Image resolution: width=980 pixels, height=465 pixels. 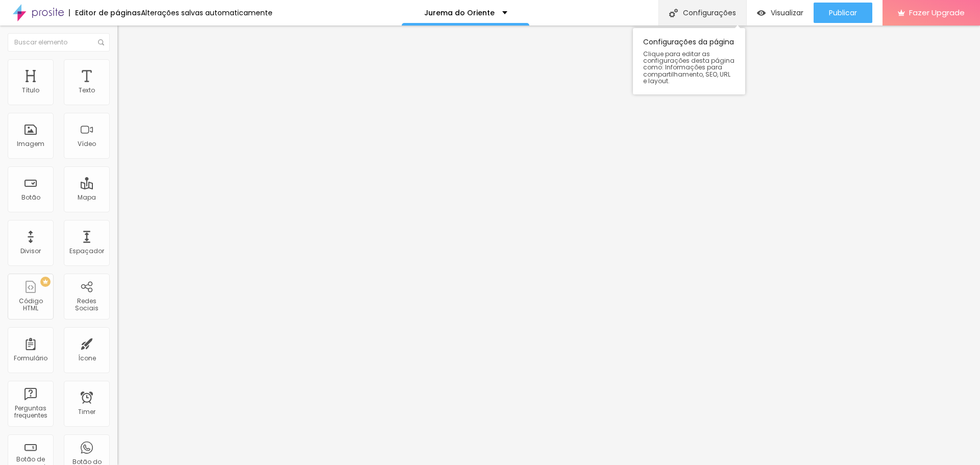 What do you see at coordinates (30, 305) in the screenshot?
I see `div: Código HTML` at bounding box center [30, 305].